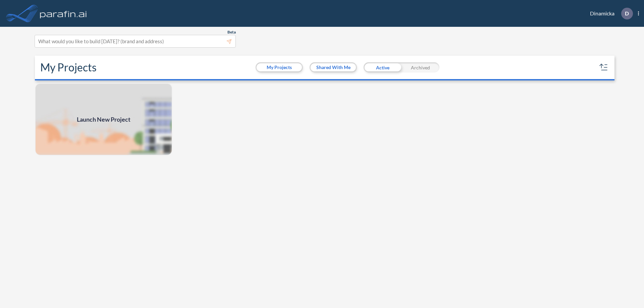 This screenshot has width=644, height=308. I want to click on div: Archived, so click(421, 67).